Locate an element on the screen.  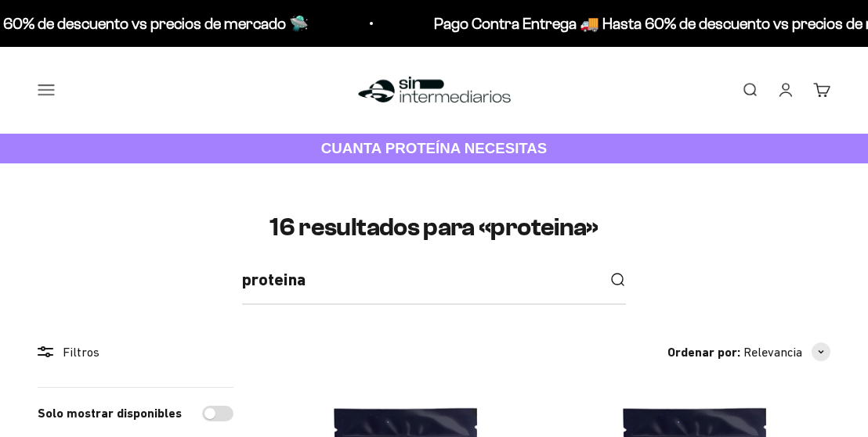
strong: CUANTA PROTEÍNA NECESITAS is located at coordinates (434, 148).